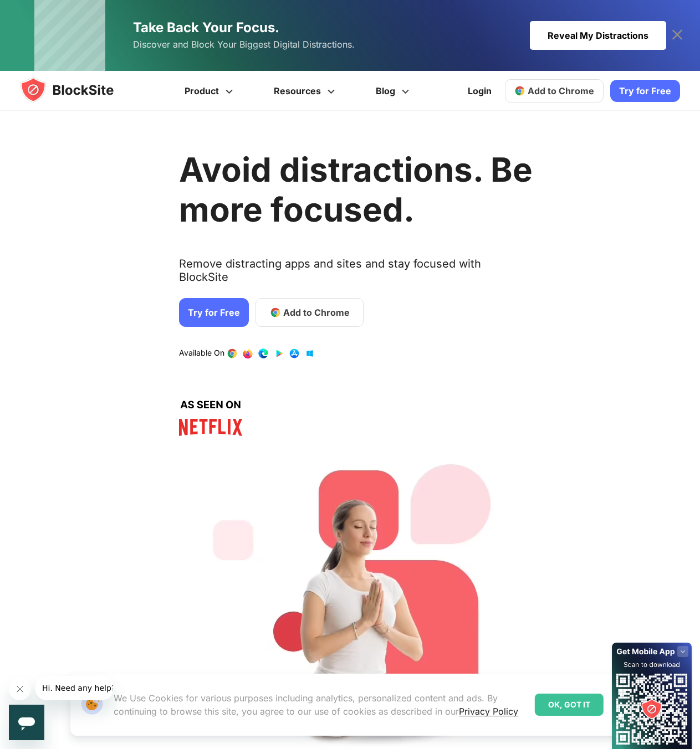 The width and height of the screenshot is (700, 749). What do you see at coordinates (306, 91) in the screenshot?
I see `a: Resources` at bounding box center [306, 91].